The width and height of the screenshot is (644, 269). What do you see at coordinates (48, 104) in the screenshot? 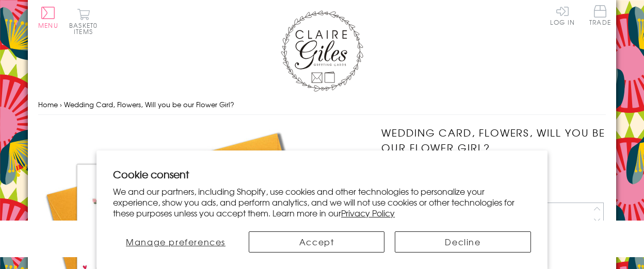
I see `a: Home` at bounding box center [48, 104].